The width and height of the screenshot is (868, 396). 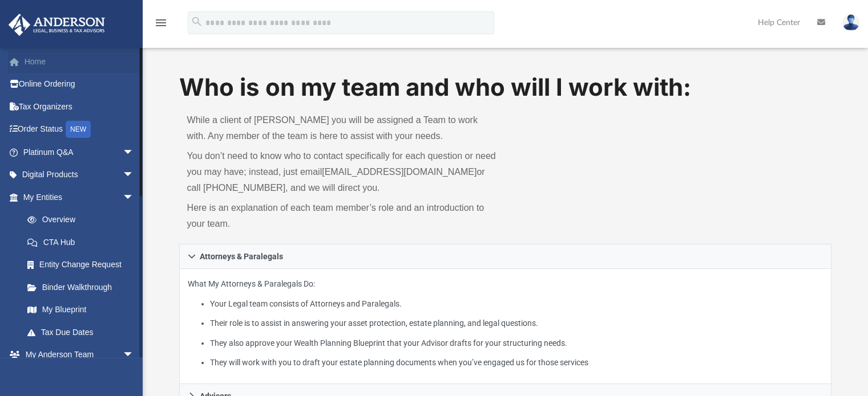 What do you see at coordinates (79, 107) in the screenshot?
I see `a: Tax Organizers` at bounding box center [79, 107].